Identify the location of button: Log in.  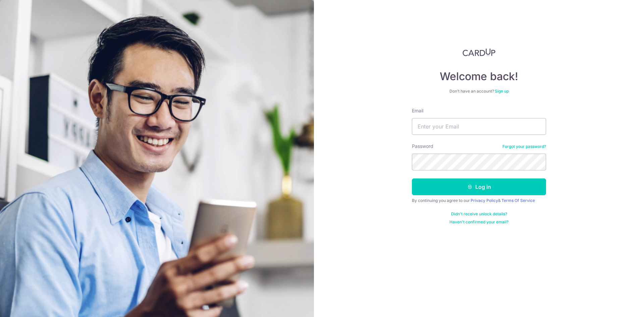
(479, 187).